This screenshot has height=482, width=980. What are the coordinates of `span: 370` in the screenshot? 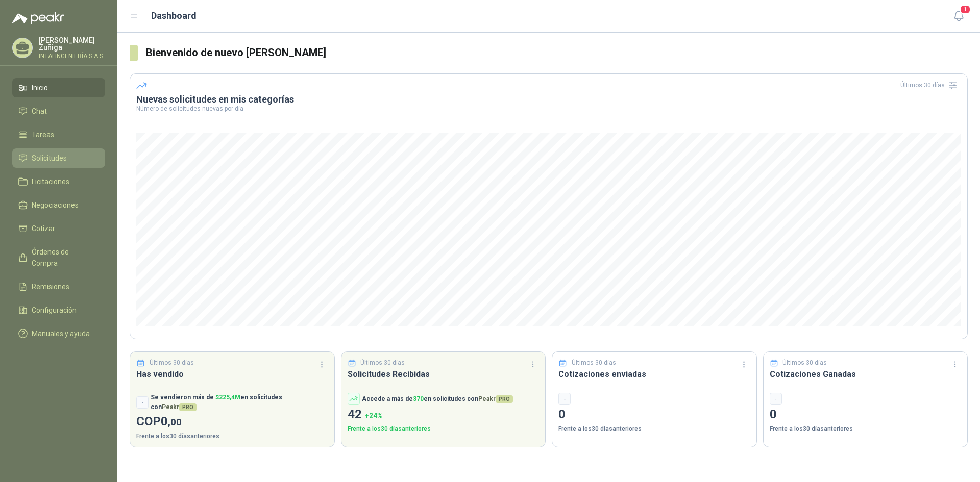 It's located at (418, 399).